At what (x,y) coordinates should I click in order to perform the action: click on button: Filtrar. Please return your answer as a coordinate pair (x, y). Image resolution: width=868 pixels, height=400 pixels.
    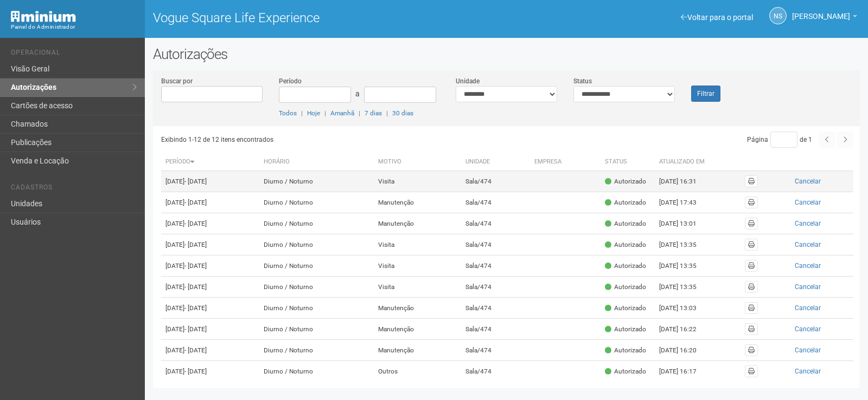
    Looking at the image, I should click on (705, 93).